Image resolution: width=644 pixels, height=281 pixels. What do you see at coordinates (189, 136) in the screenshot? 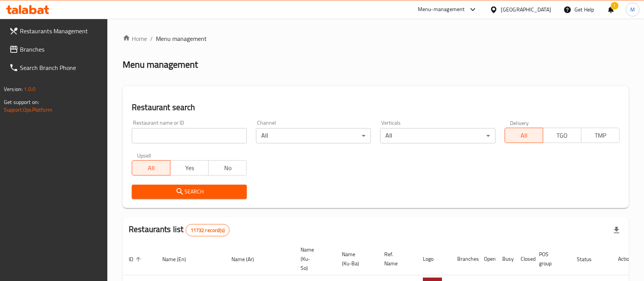
I see `input: Search for restaurant name or ID..` at bounding box center [189, 136].